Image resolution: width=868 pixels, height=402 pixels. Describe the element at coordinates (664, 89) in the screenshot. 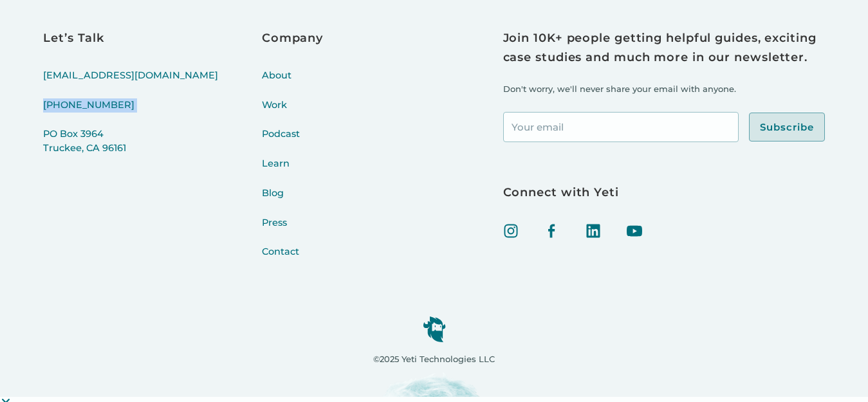

I see `p: Don't worry, we'll never share your email with anyone.` at that location.